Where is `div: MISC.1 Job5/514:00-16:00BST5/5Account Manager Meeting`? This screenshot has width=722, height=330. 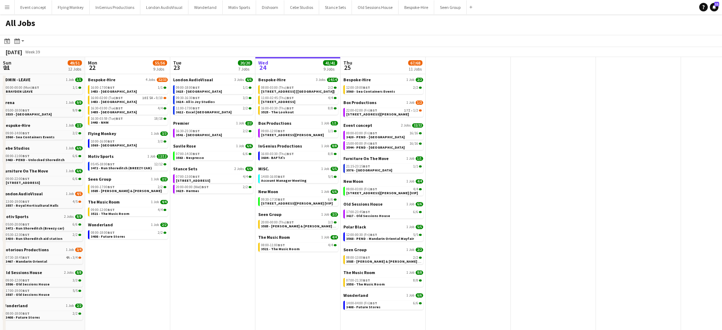 div: MISC.1 Job5/514:00-16:00BST5/5Account Manager Meeting is located at coordinates (298, 177).